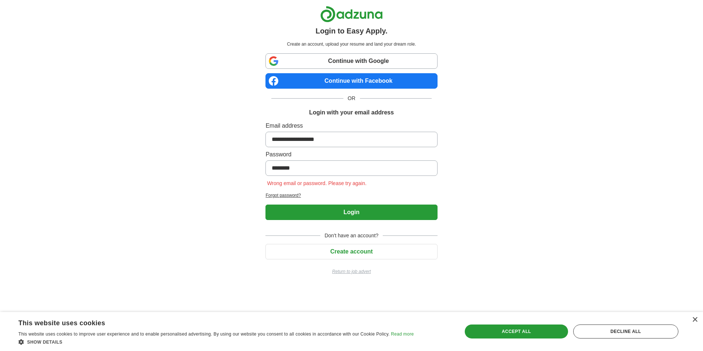  What do you see at coordinates (351, 235) in the screenshot?
I see `span: Don't have an account?` at bounding box center [351, 235].